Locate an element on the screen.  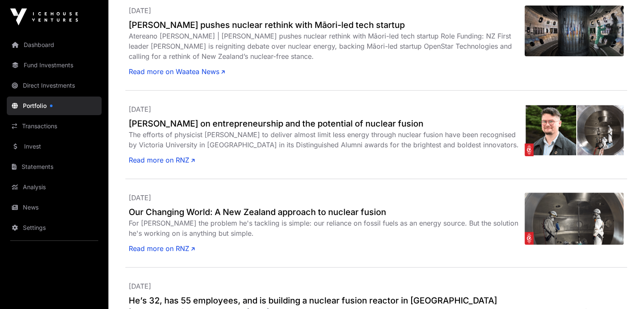
a: Statements is located at coordinates (54, 167).